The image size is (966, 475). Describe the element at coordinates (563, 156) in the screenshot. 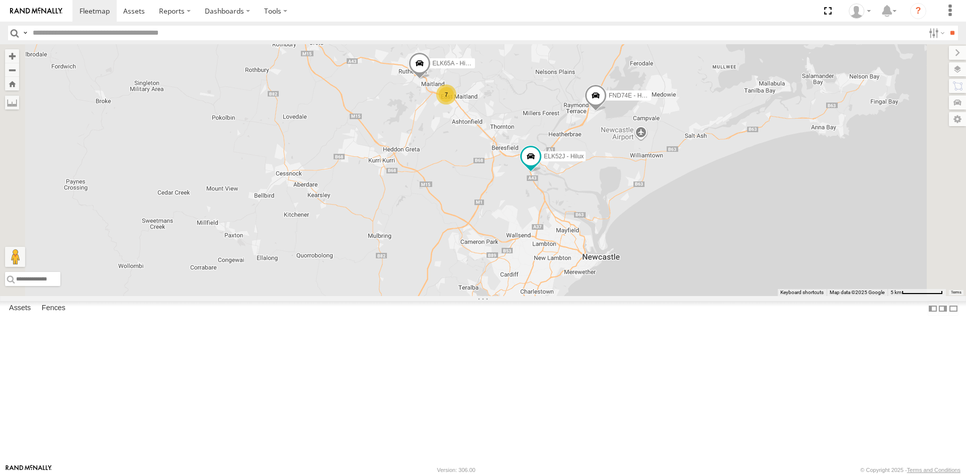

I see `span: ELK52J - Hilux` at that location.